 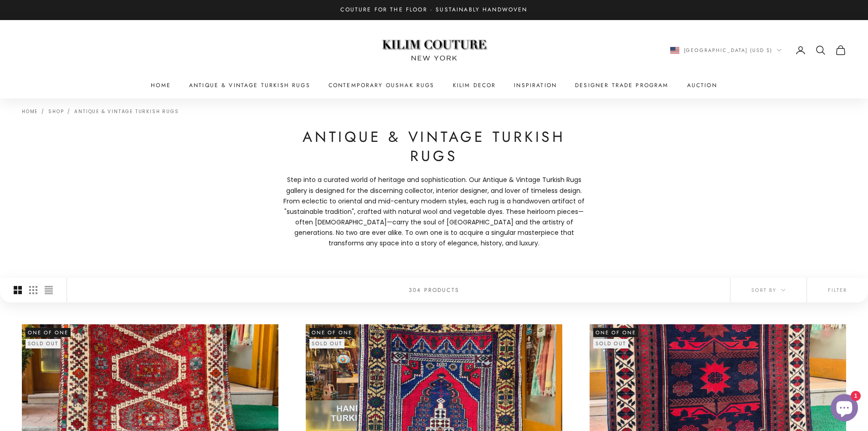 What do you see at coordinates (381, 85) in the screenshot?
I see `a: Contemporary Oushak Rugs` at bounding box center [381, 85].